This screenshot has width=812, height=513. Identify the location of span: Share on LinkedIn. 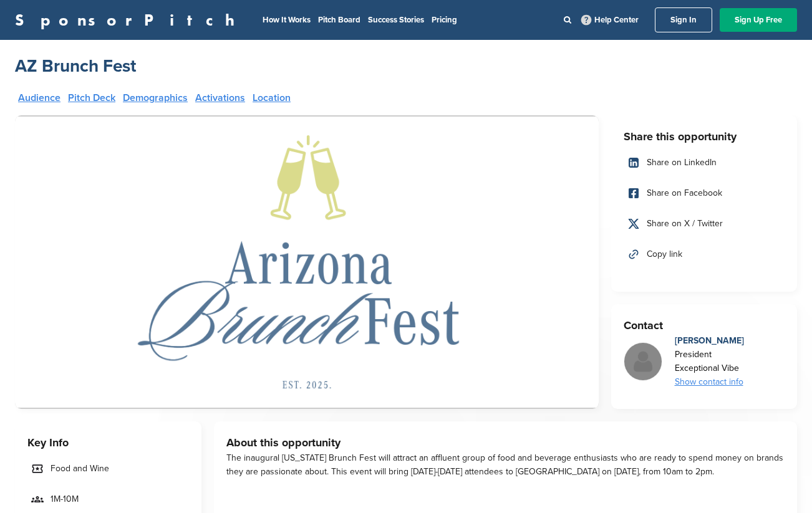
(682, 163).